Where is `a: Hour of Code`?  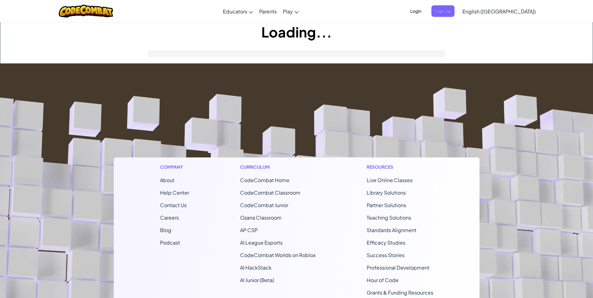 a: Hour of Code is located at coordinates (383, 280).